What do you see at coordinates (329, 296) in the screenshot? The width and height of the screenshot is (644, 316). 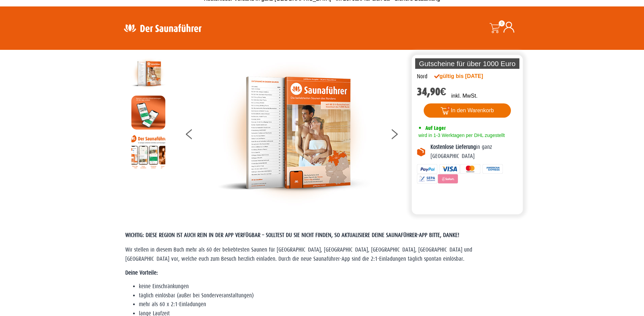 I see `li: täglich einlösbar (außer bei Sonderveranstaltungen)` at bounding box center [329, 296].